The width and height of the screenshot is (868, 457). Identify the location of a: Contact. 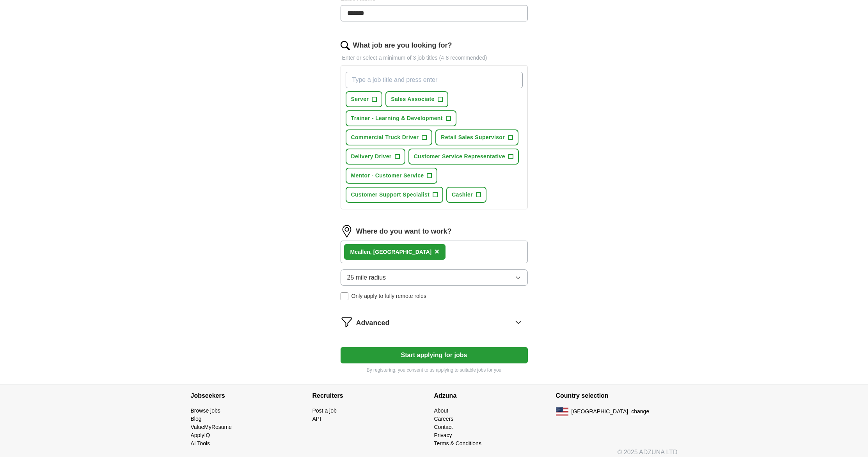
(443, 427).